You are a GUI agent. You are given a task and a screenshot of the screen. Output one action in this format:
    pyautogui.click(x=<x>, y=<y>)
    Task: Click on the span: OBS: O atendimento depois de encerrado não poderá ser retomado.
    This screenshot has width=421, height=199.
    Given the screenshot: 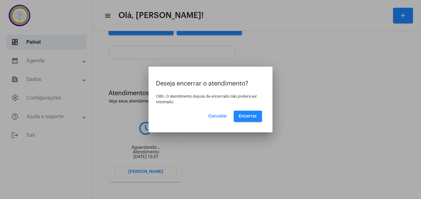 What is the action you would take?
    pyautogui.click(x=207, y=99)
    